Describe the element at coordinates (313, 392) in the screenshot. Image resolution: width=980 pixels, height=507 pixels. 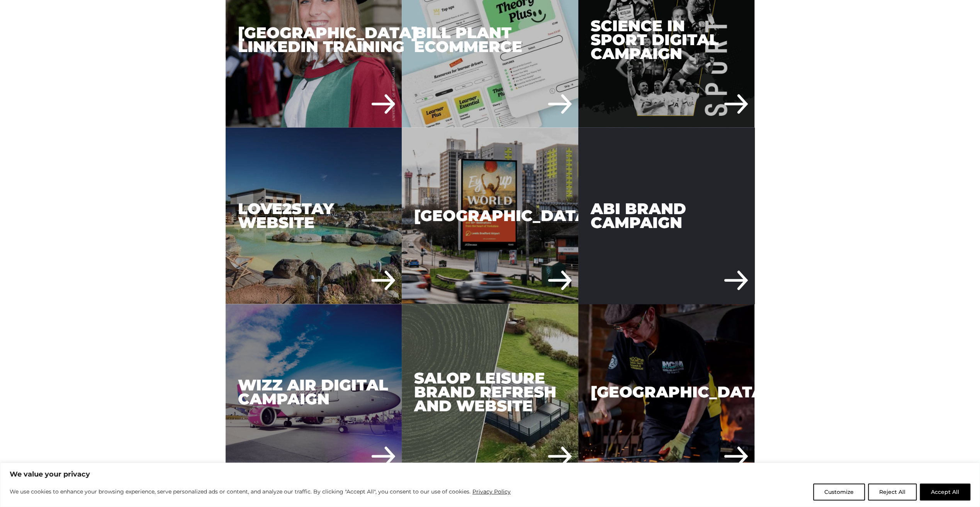
I see `div: Wizz Air Digital Campaign` at that location.